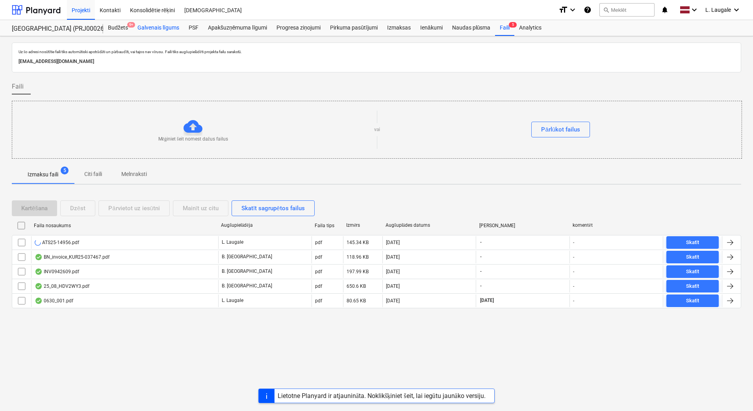 The image size is (753, 411). Describe the element at coordinates (530, 28) in the screenshot. I see `a: Analytics` at that location.